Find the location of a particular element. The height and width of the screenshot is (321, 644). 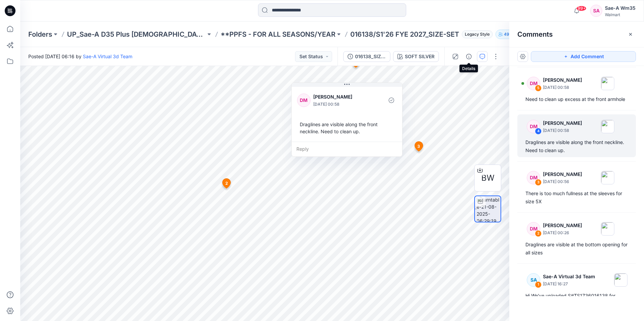

div: There is too much fullness at the sleeves for size 5X is located at coordinates (577, 198).